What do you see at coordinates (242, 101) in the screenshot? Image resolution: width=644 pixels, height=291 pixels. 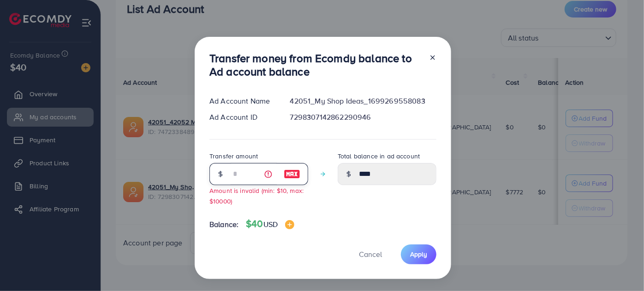 I see `div: Ad Account Name` at bounding box center [242, 101].